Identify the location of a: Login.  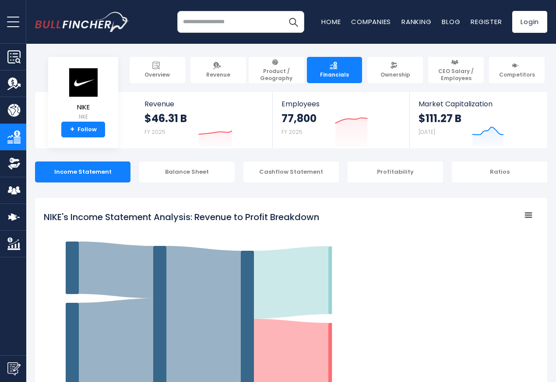
(530, 22).